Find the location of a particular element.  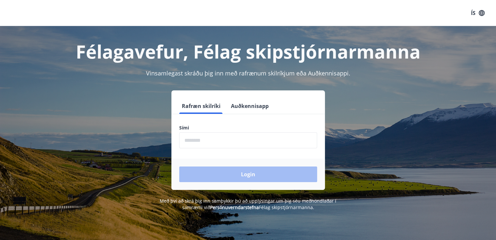

h1: Félagavefur, Félag skipstjórnarmanna is located at coordinates (248, 51).